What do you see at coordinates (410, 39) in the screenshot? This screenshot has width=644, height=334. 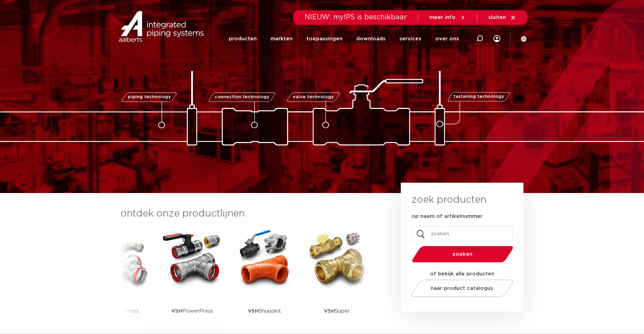 I see `a: services` at bounding box center [410, 39].